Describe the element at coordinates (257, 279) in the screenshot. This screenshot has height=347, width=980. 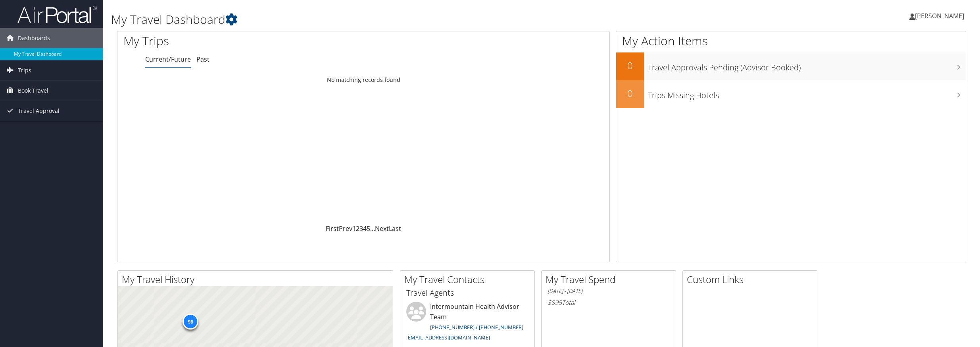
I see `h2: My Travel History` at that location.